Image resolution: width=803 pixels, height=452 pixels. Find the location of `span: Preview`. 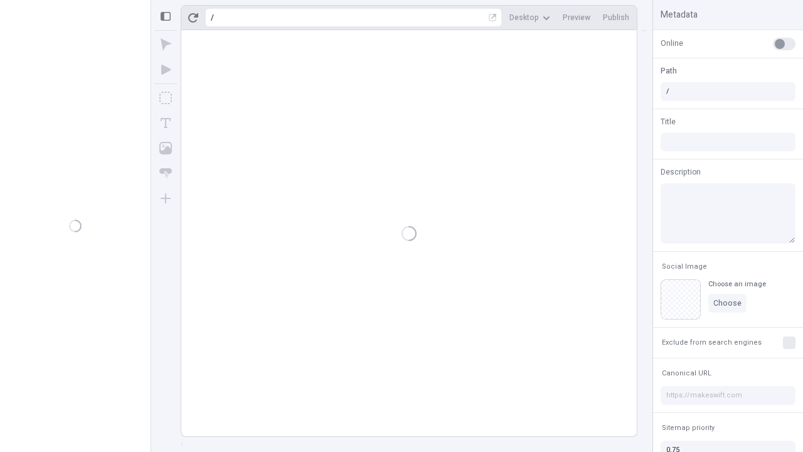

span: Preview is located at coordinates (577, 18).